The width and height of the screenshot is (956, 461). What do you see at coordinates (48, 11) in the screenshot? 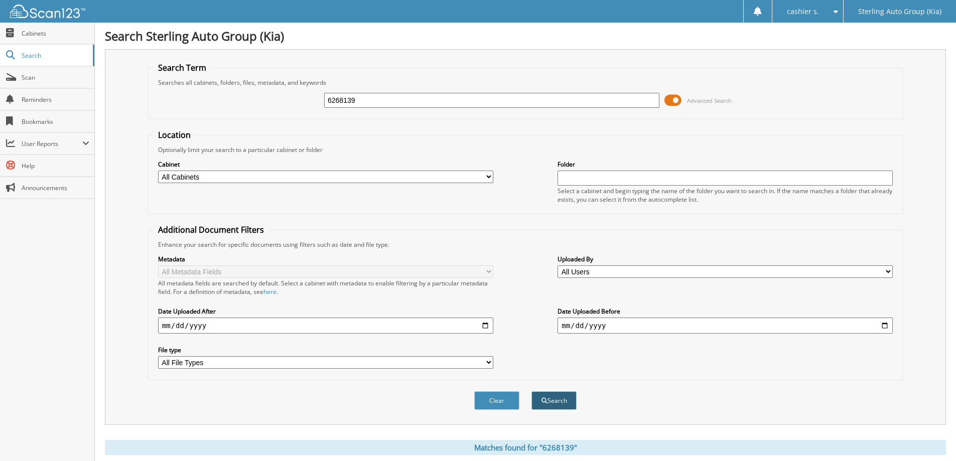
I see `img: scan123-logo-white.svg` at bounding box center [48, 11].